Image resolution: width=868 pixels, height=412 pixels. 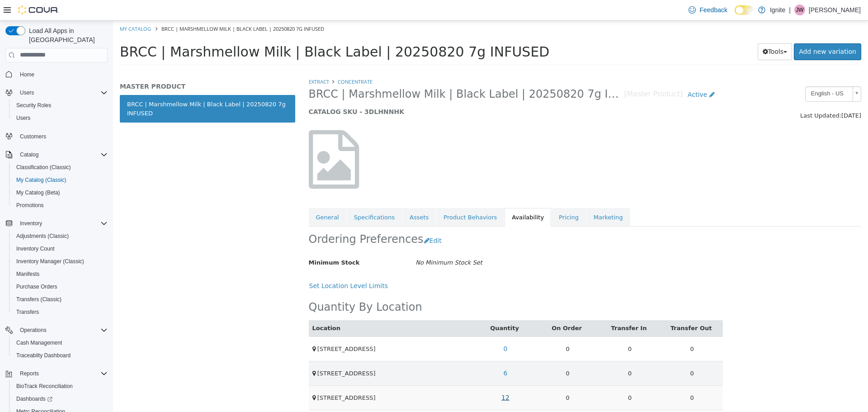 What do you see at coordinates (60, 355) in the screenshot?
I see `span: Traceabilty Dashboard` at bounding box center [60, 355].